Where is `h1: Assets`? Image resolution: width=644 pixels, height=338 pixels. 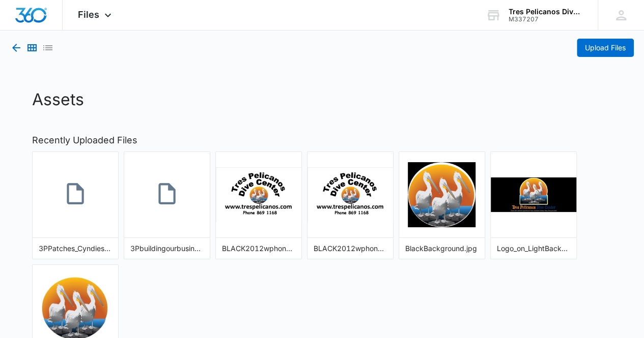 h1: Assets is located at coordinates (322, 100).